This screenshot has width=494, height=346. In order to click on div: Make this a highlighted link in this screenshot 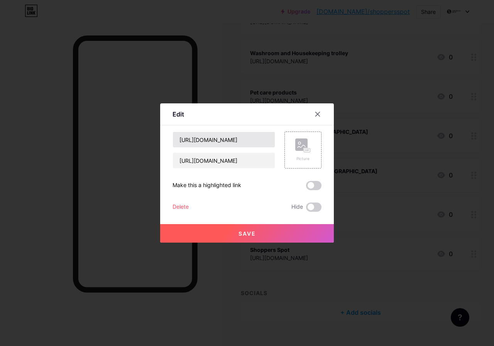, I will do `click(207, 186)`.